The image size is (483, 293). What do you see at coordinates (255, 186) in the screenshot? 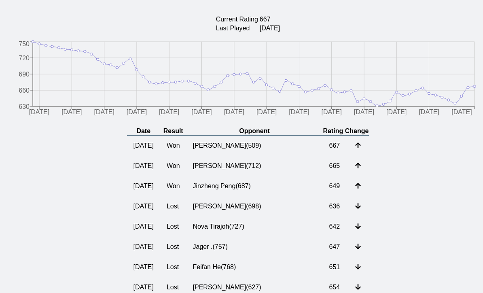
I see `td: Jinzheng Peng ( 687 )` at bounding box center [255, 186].